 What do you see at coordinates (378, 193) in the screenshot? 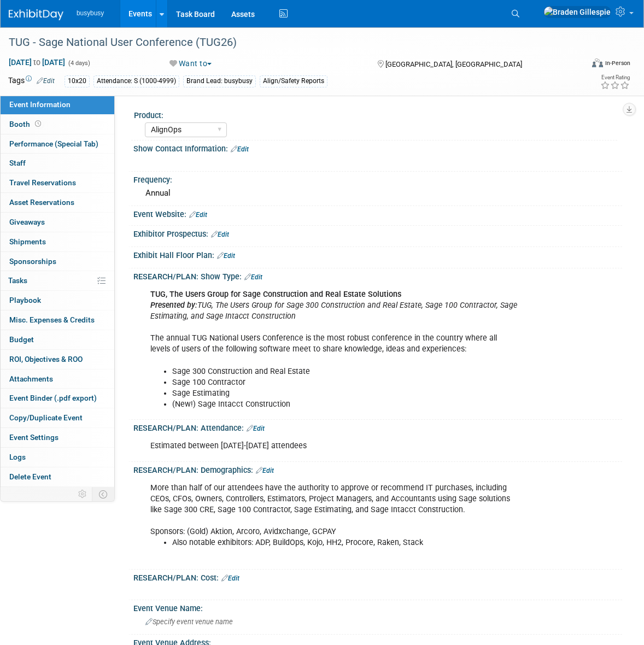
I see `div: Annual` at bounding box center [378, 193].